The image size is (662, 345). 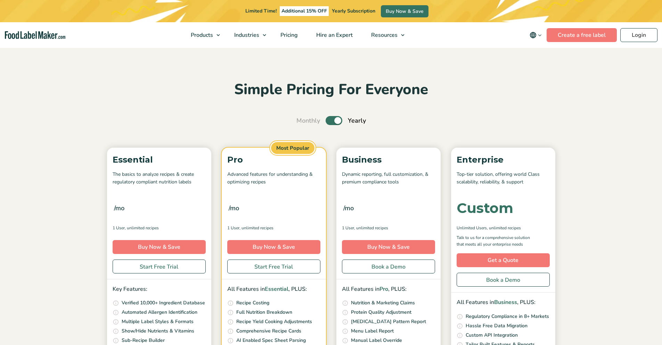 I want to click on p: Verified 10,000+ Ingredient Database, so click(x=163, y=303).